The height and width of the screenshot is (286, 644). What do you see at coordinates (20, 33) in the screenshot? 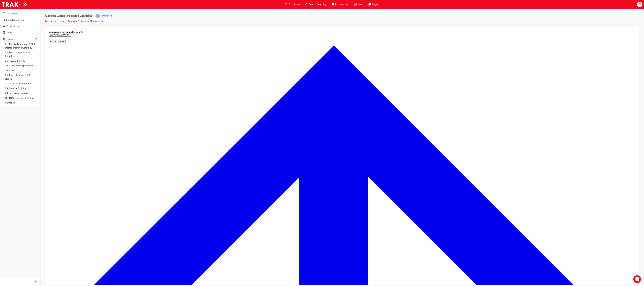
I see `a: News` at bounding box center [20, 33].